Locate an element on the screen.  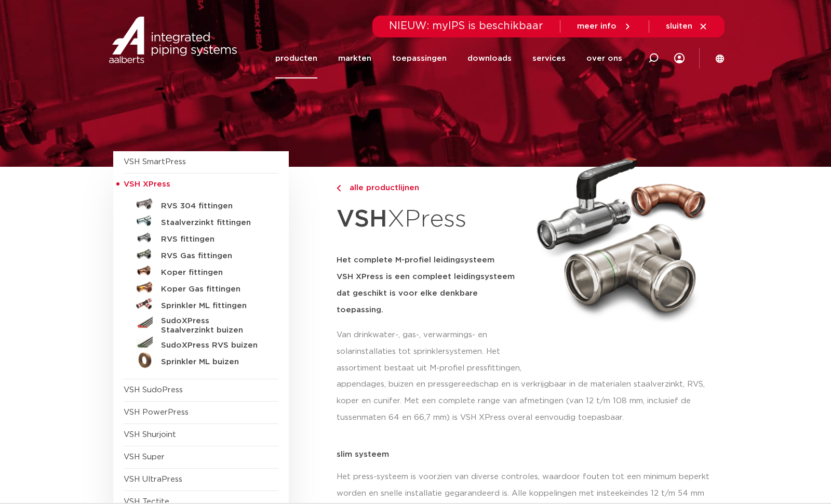
span: VSH PowerPress is located at coordinates (156, 411).